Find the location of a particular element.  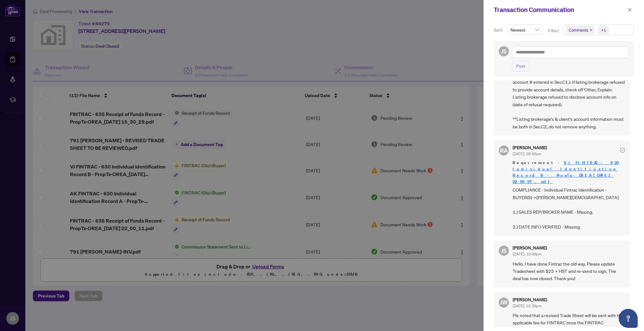

button: Open asap is located at coordinates (628, 318).